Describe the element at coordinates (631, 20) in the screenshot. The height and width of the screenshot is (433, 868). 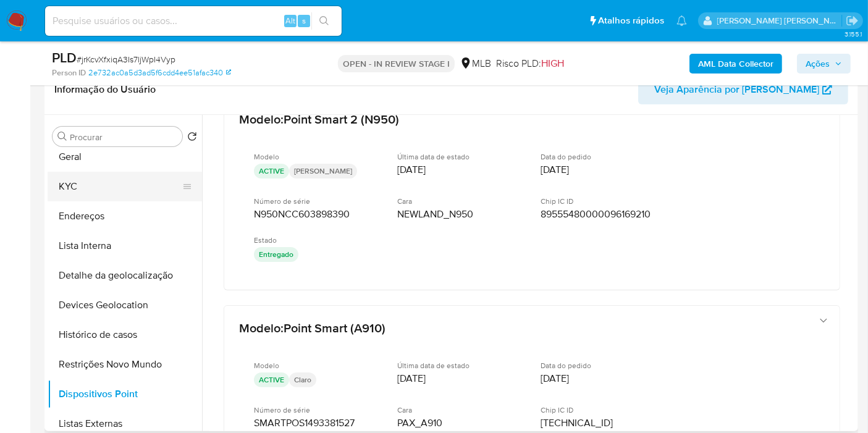
I see `span: Atalhos rápidos` at that location.